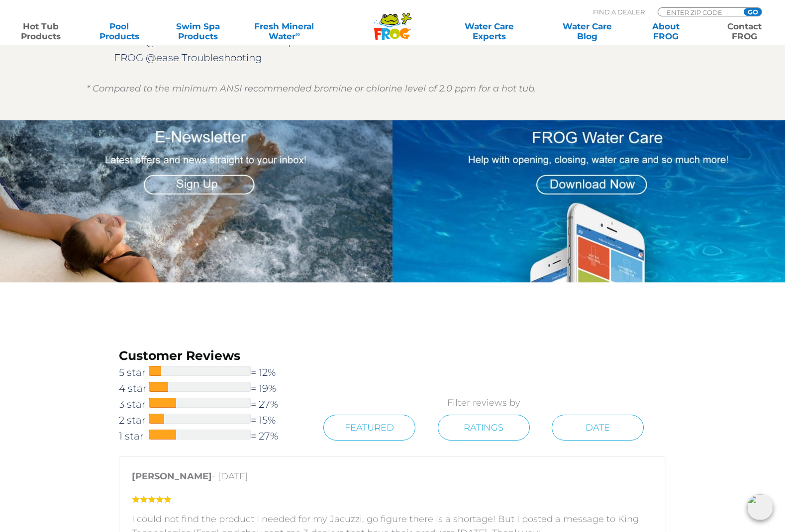  Describe the element at coordinates (588, 201) in the screenshot. I see `img: App Graphic` at that location.